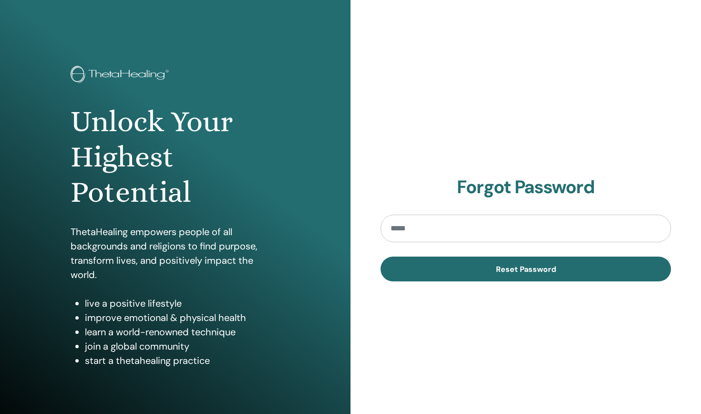 The width and height of the screenshot is (701, 414). What do you see at coordinates (183, 303) in the screenshot?
I see `li: live a positive lifestyle` at bounding box center [183, 303].